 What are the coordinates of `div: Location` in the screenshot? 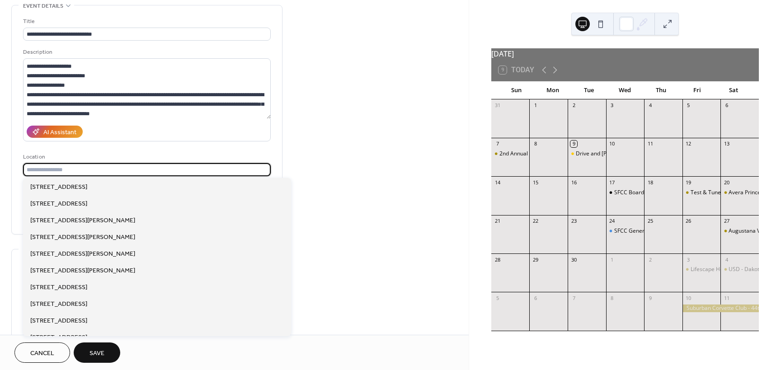 It's located at (146, 157).